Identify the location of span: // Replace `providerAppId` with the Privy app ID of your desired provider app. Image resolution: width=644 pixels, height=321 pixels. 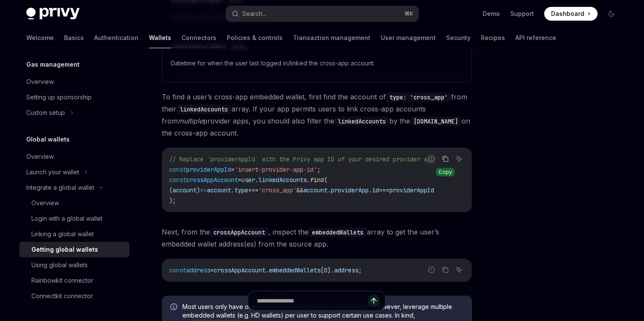
(301, 159).